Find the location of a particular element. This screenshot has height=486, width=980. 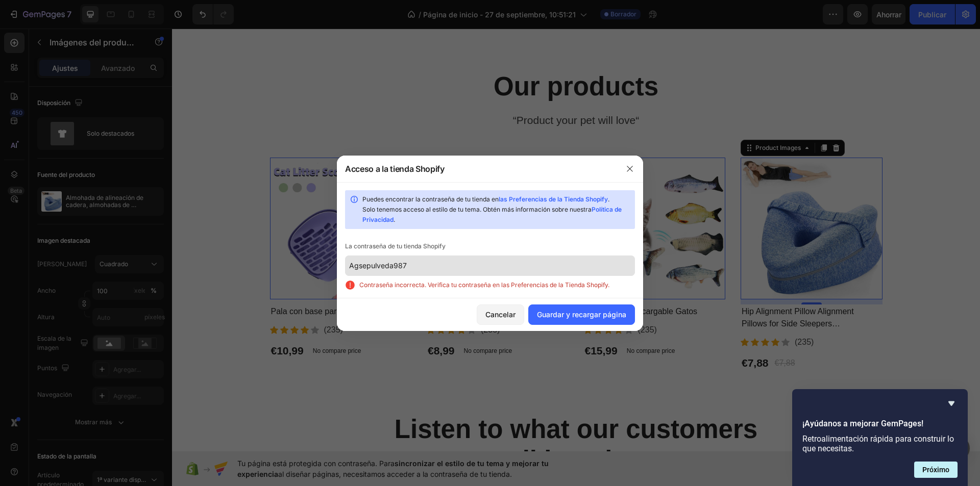

button: Ocultar encuesta is located at coordinates (951, 404).